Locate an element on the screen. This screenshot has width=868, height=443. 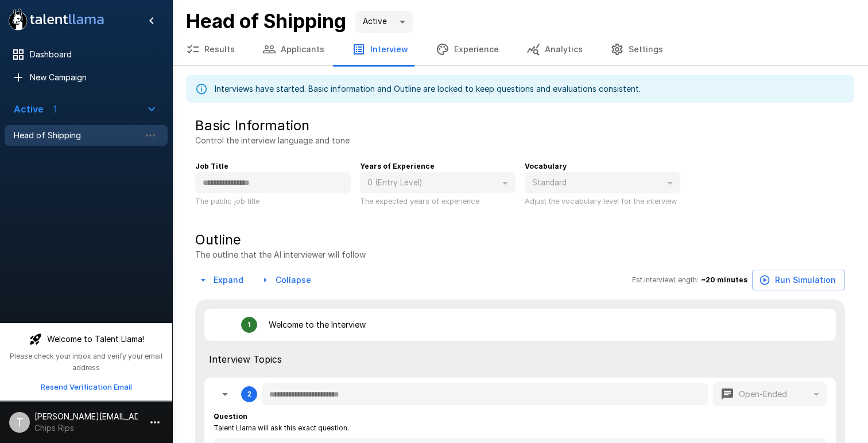
span: Talent Llama will ask this exact question. is located at coordinates (281, 428).